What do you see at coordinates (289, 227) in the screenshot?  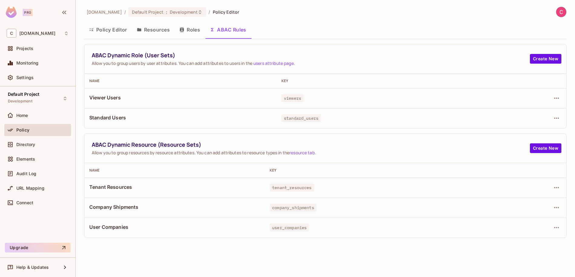 I see `span: user_companies` at bounding box center [289, 227].